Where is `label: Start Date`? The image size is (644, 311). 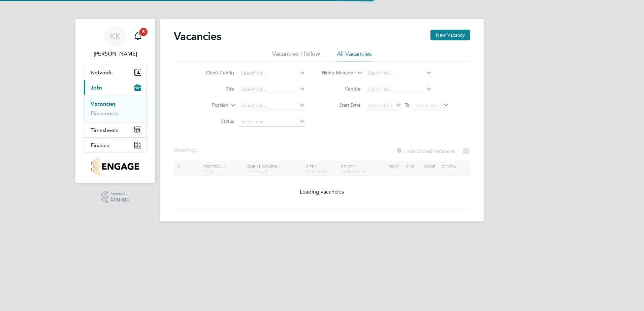
label: Start Date is located at coordinates (341, 105).